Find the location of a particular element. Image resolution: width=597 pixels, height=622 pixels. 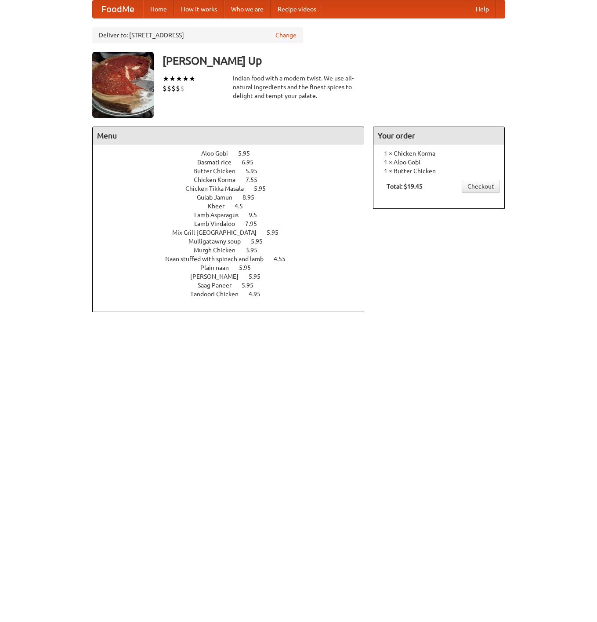

span: Lamb Asparagus is located at coordinates (221, 215).